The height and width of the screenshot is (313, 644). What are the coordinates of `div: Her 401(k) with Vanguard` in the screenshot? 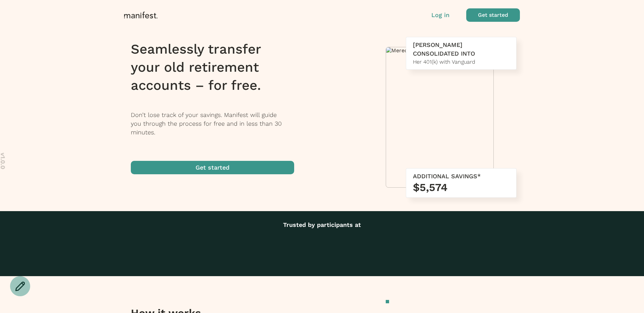 It's located at (461, 62).